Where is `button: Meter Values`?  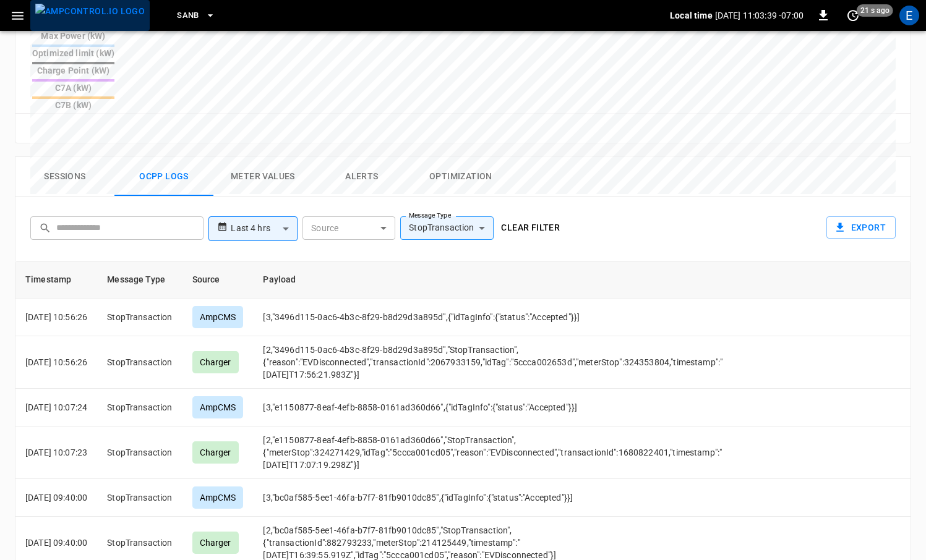
button: Meter Values is located at coordinates (263, 177).